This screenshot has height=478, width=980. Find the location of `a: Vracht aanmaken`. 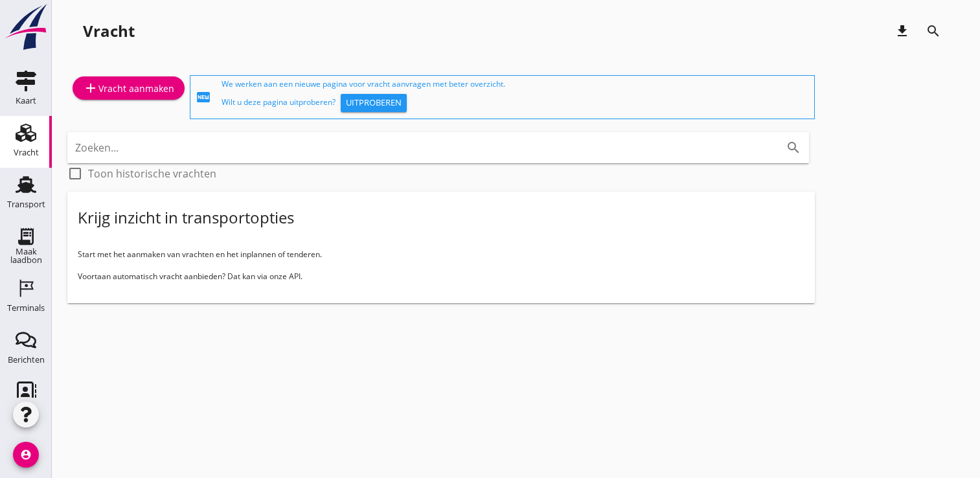

a: Vracht aanmaken is located at coordinates (128, 89).